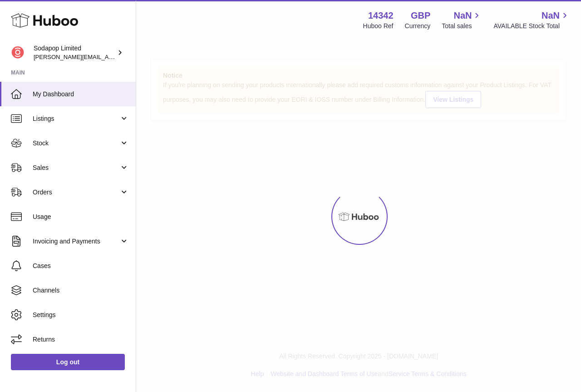 Image resolution: width=581 pixels, height=392 pixels. What do you see at coordinates (532, 26) in the screenshot?
I see `span: AVAILABLE Stock Total` at bounding box center [532, 26].